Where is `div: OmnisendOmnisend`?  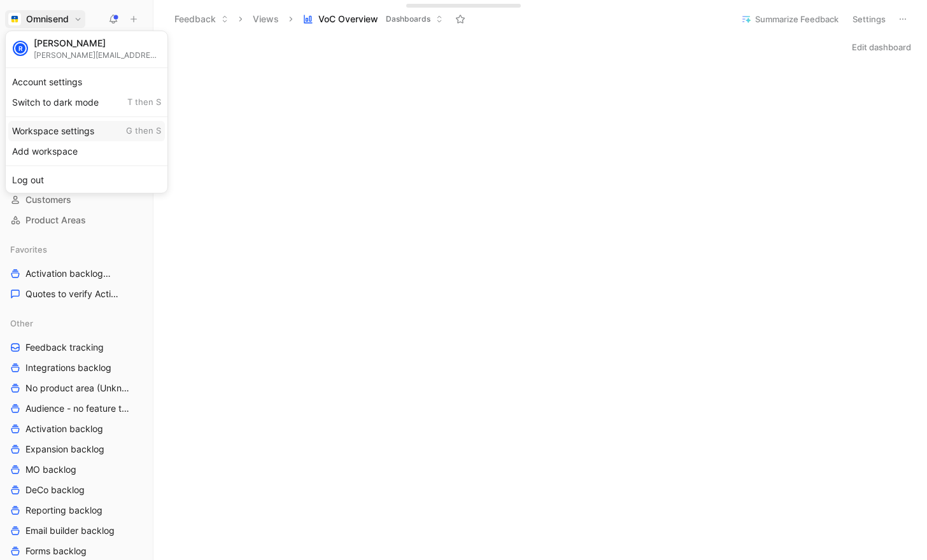 div: OmnisendOmnisend is located at coordinates (87, 112).